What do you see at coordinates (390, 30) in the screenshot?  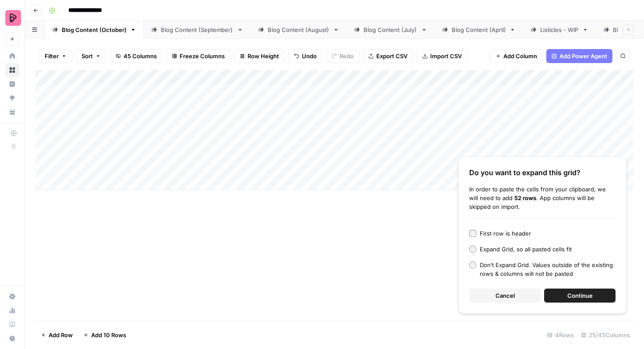 I see `a: Blog Content (July)` at bounding box center [390, 30].